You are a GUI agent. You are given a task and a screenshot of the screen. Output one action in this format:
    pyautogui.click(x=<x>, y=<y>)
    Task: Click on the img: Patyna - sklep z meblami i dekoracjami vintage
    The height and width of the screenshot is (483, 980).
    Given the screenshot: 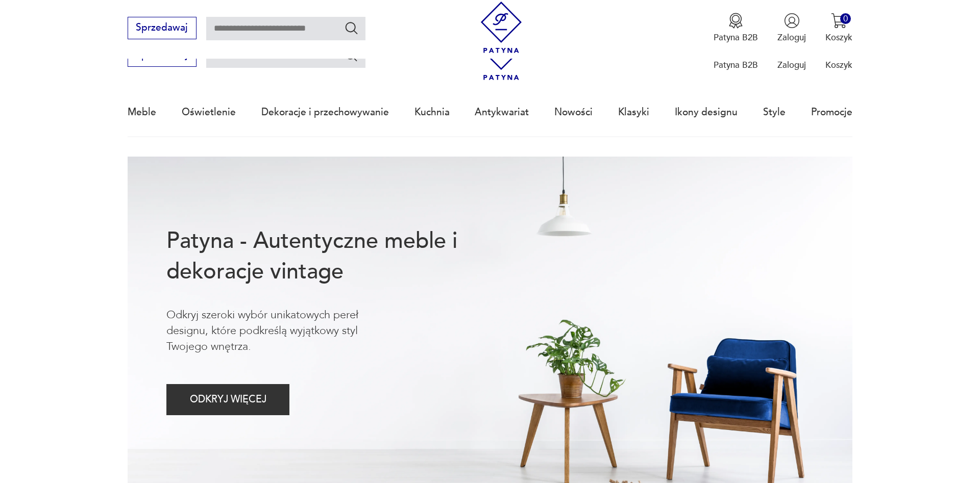 What is the action you would take?
    pyautogui.click(x=501, y=27)
    